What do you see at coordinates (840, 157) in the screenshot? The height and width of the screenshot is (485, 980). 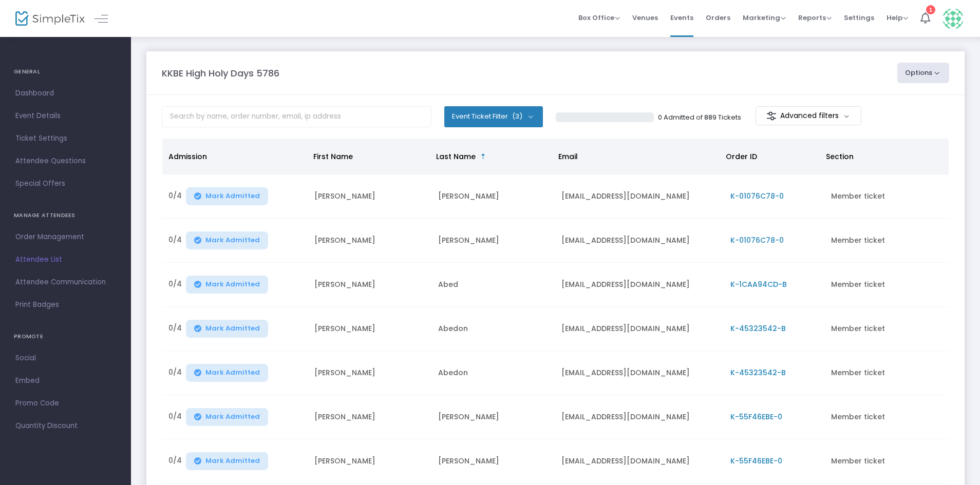 I see `span: Section` at bounding box center [840, 157].